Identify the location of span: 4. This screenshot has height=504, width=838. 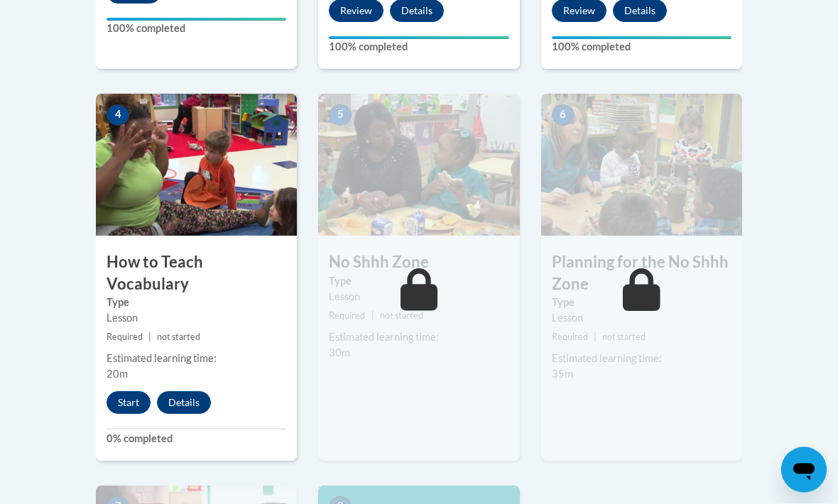
(118, 116).